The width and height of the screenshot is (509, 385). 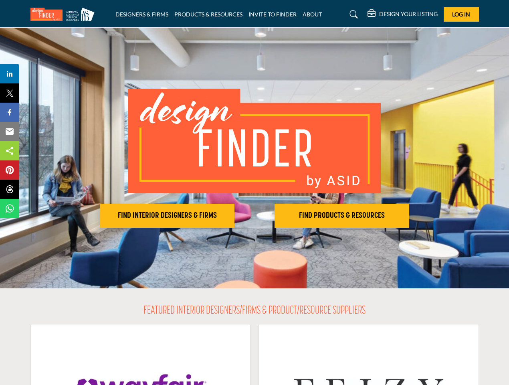 What do you see at coordinates (167, 216) in the screenshot?
I see `button: FIND INTERIOR DESIGNERS & FIRMS` at bounding box center [167, 216].